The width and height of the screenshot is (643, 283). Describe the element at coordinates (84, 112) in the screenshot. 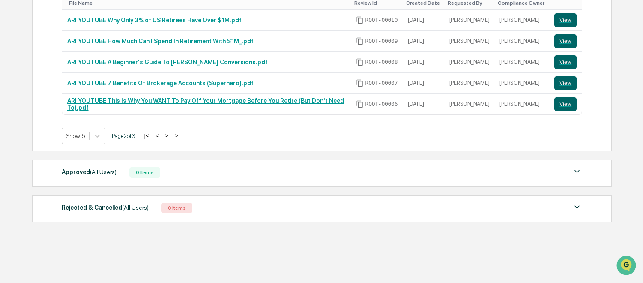

I see `a: 🗄️Attestations` at that location.